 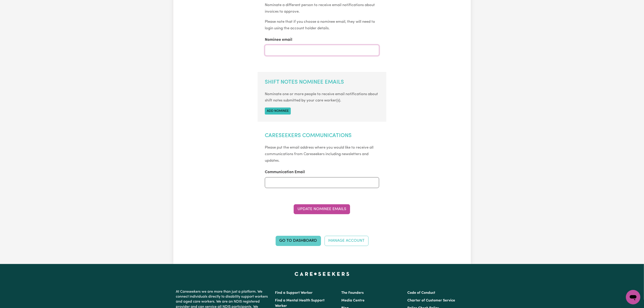 I want to click on a: Find a Support Worker, so click(x=294, y=293).